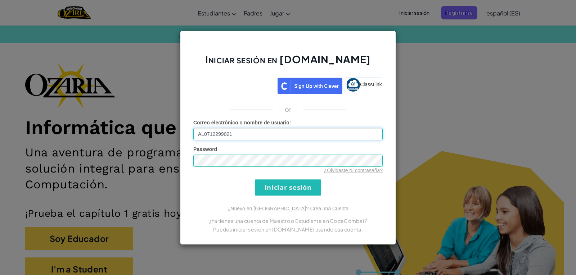 This screenshot has width=576, height=275. I want to click on span: ClassLink, so click(371, 84).